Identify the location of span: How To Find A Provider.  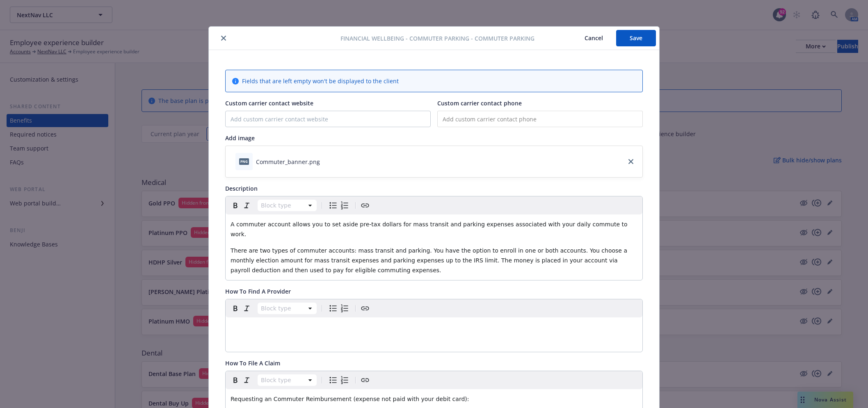
(258, 291).